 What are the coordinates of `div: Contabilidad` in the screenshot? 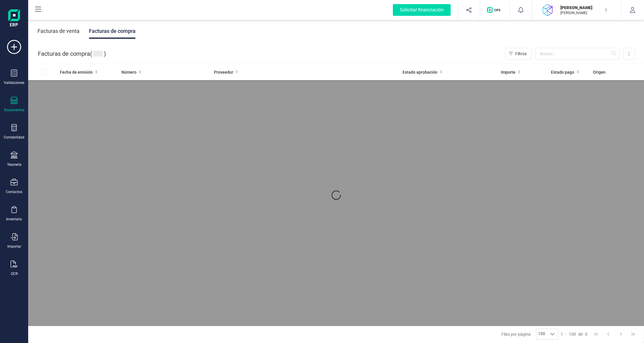 It's located at (14, 137).